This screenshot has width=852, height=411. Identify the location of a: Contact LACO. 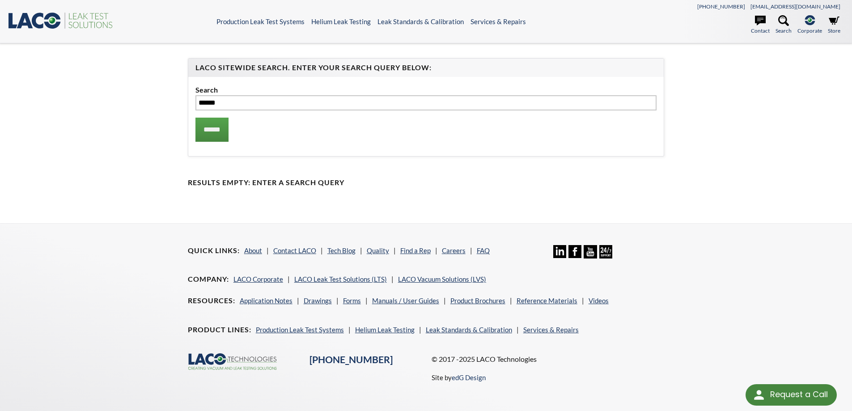
(295, 250).